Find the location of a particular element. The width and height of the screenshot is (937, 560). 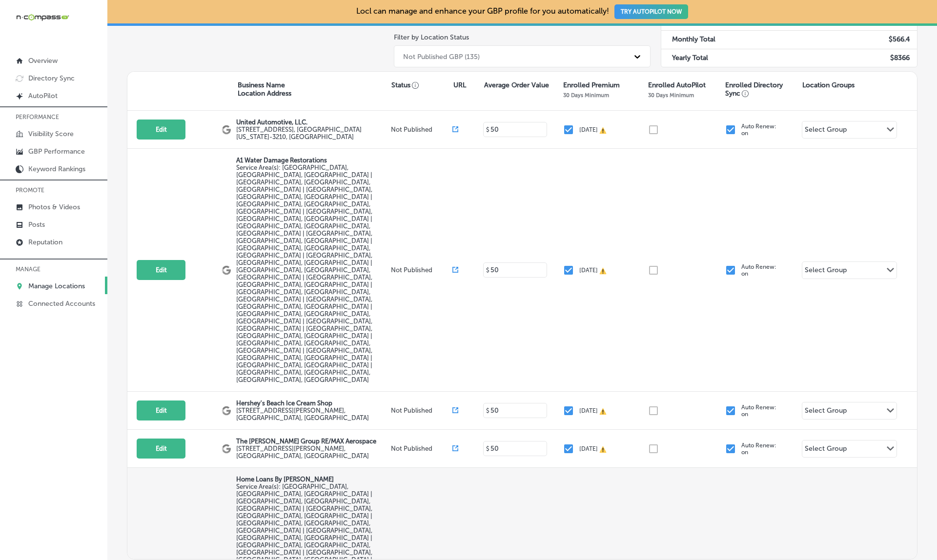

img: 660ab0bf-5cc7-4cb8-ba1c-48b5ae0f18e60NCTV_CLogo_TV_Black_-500x88.png is located at coordinates (43, 17).